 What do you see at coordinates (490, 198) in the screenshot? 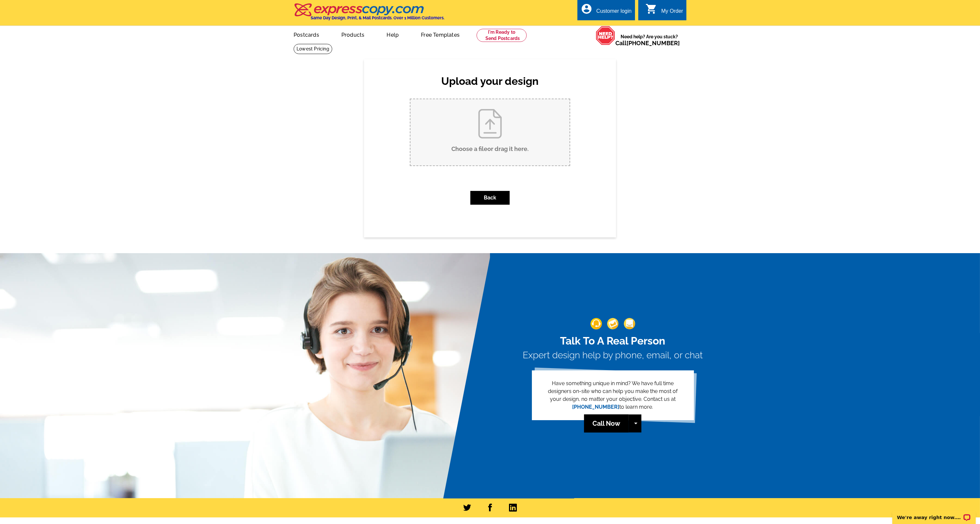
I see `button: Back` at bounding box center [490, 198].